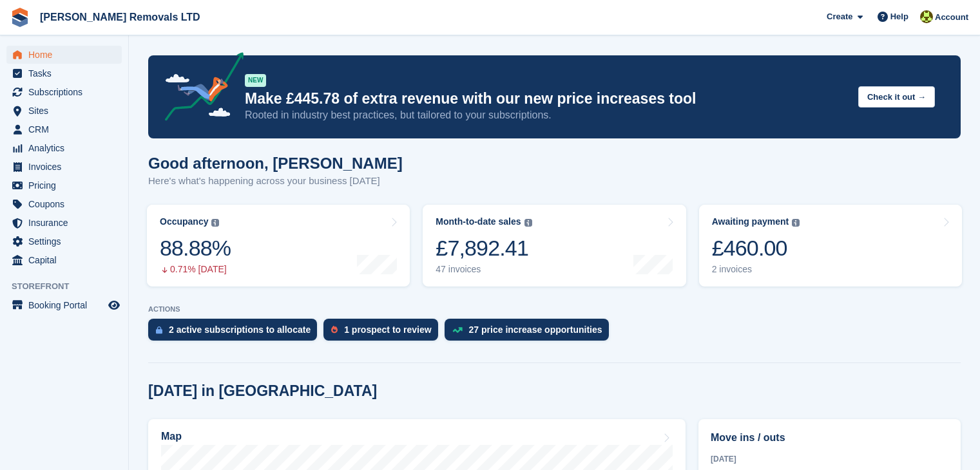 This screenshot has width=980, height=470. I want to click on a: Preview store, so click(114, 305).